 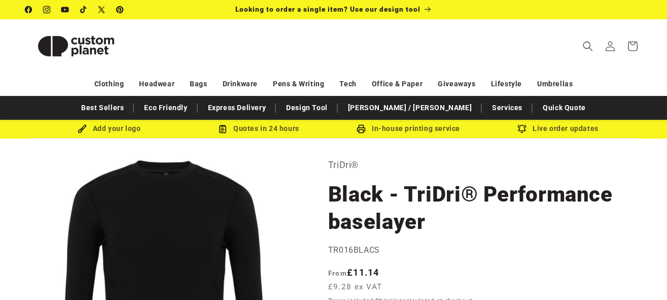 I want to click on a: Tech, so click(x=348, y=84).